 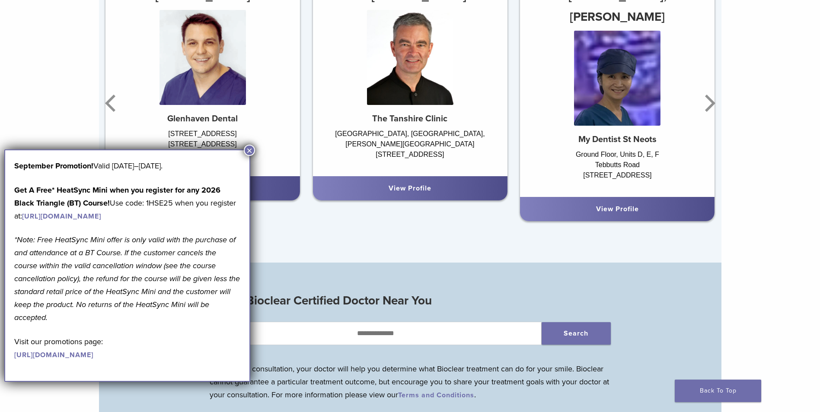 What do you see at coordinates (718, 391) in the screenshot?
I see `a: Back To Top` at bounding box center [718, 391].